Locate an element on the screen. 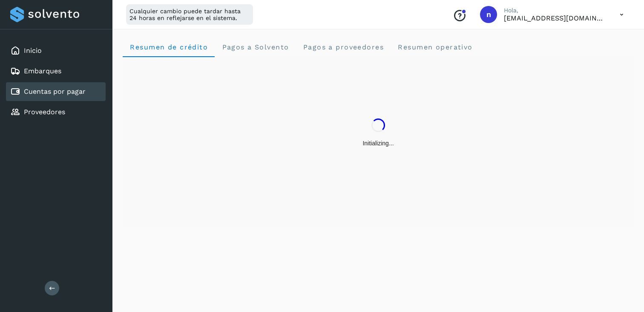 The height and width of the screenshot is (312, 644). a: Cuentas por pagar is located at coordinates (54, 91).